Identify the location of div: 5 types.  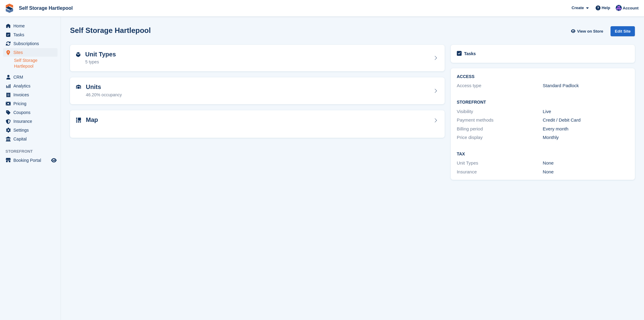
(100, 62).